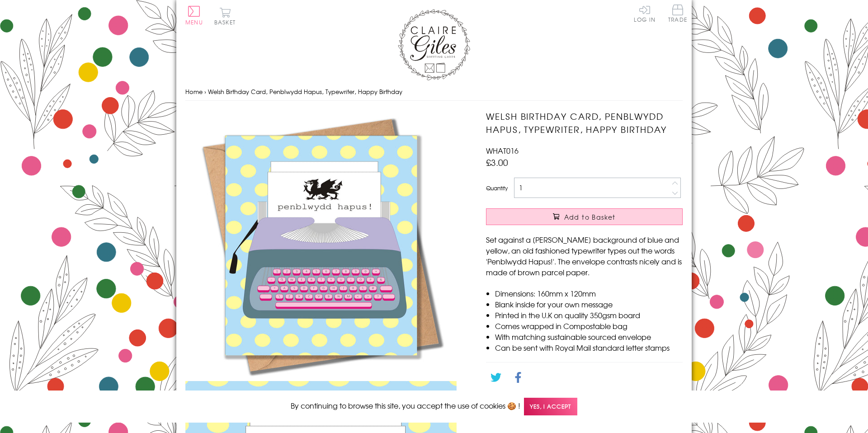 The width and height of the screenshot is (868, 433). Describe the element at coordinates (588, 336) in the screenshot. I see `li: With matching sustainable sourced envelope` at that location.